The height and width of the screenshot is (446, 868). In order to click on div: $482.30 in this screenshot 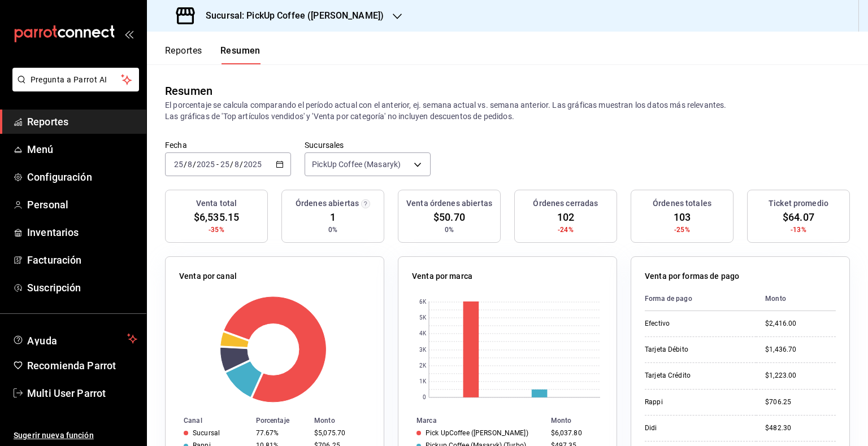, I will do `click(800, 429)`.